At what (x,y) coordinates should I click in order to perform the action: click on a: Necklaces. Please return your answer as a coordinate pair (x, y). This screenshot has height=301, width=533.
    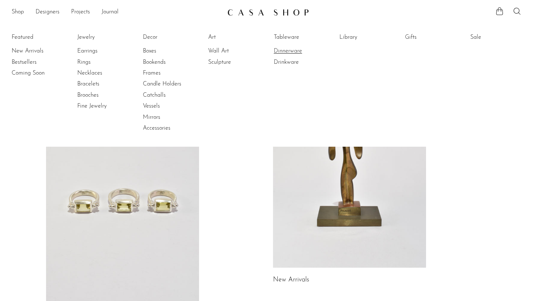
    Looking at the image, I should click on (104, 73).